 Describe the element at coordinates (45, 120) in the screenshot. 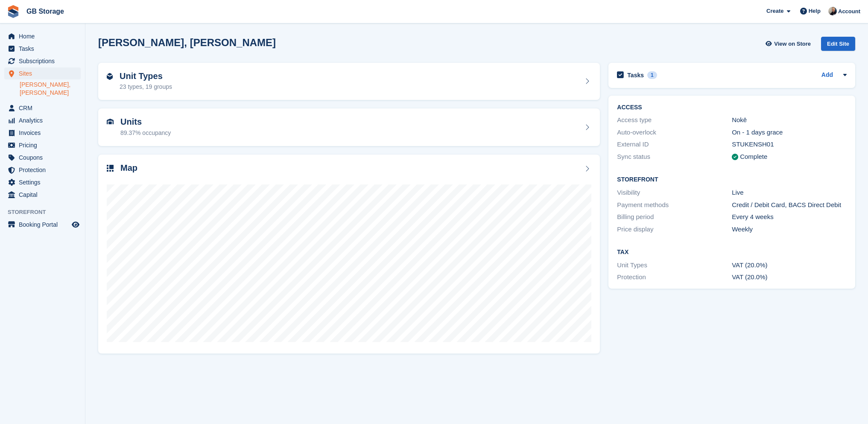

I see `span: Analytics` at that location.